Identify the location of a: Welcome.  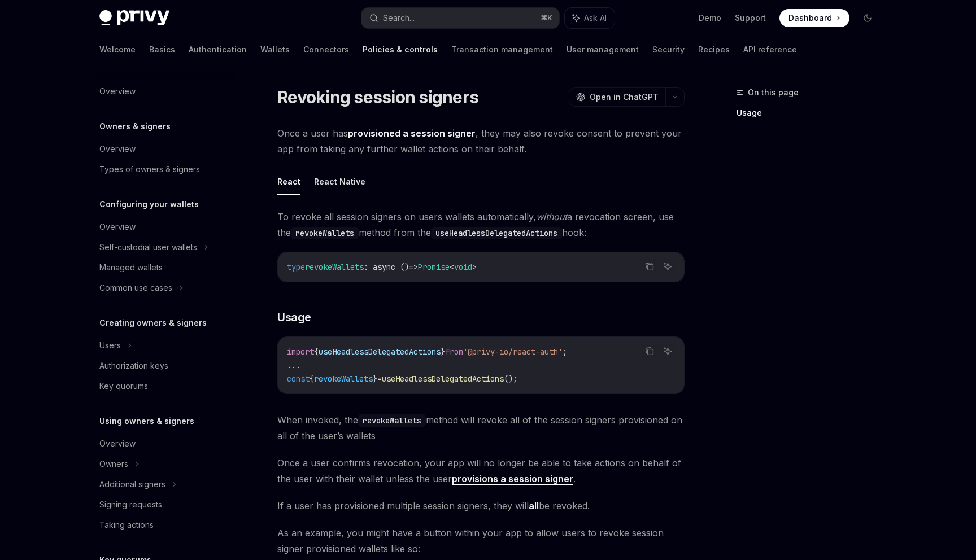
(118, 50).